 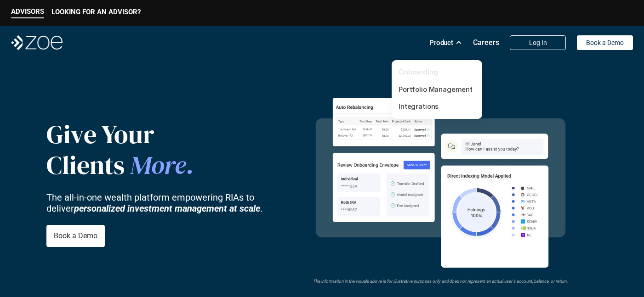 What do you see at coordinates (165, 134) in the screenshot?
I see `p: Give Your` at bounding box center [165, 134].